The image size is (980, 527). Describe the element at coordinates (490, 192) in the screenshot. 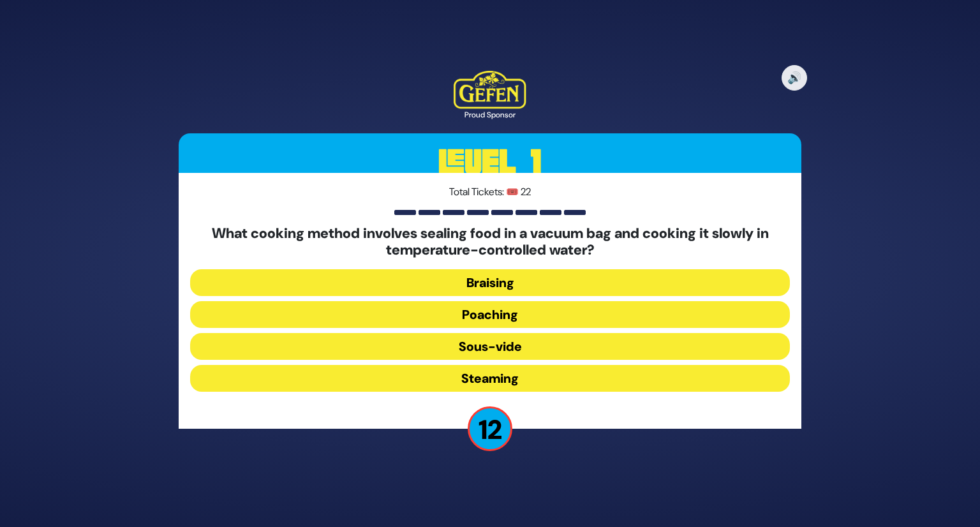

I see `p: Total Tickets: 🎟️ 22` at that location.